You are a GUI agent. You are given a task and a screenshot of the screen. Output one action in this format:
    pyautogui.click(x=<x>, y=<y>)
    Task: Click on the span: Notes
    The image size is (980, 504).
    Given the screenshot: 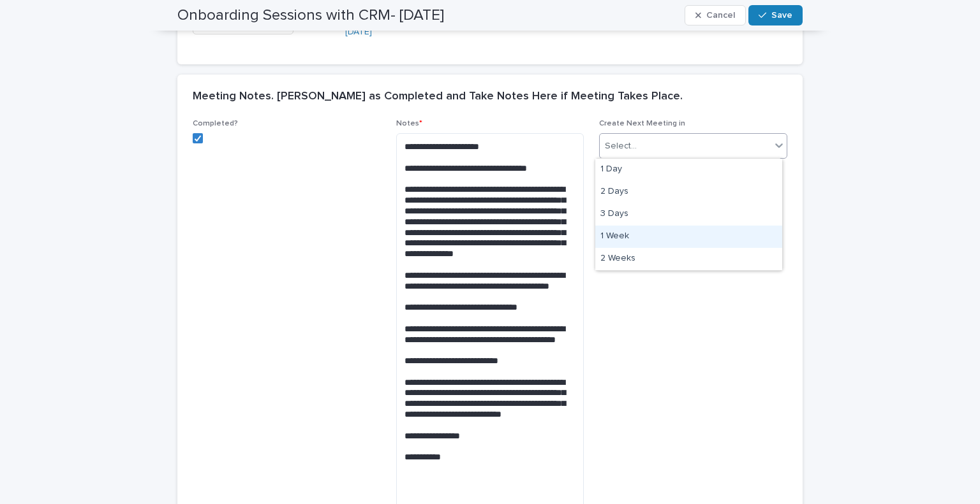 What is the action you would take?
    pyautogui.click(x=409, y=123)
    